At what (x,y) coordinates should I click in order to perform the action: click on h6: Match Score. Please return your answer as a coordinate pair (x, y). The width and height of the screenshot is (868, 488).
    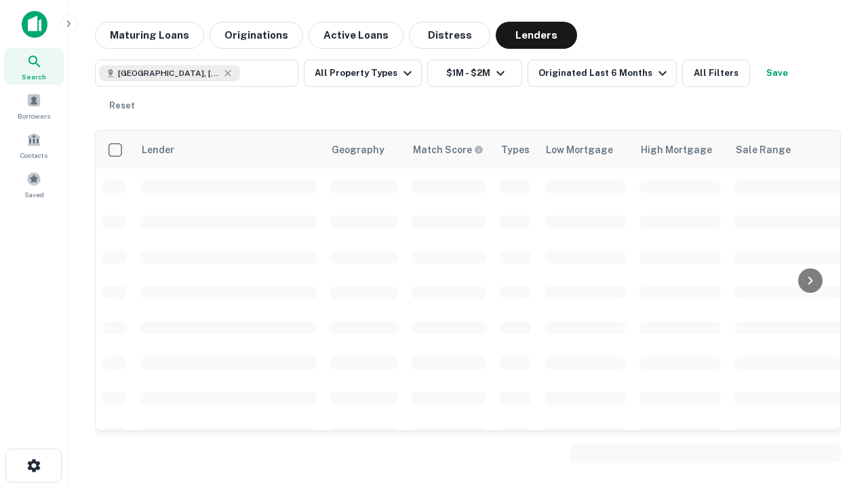
    Looking at the image, I should click on (447, 150).